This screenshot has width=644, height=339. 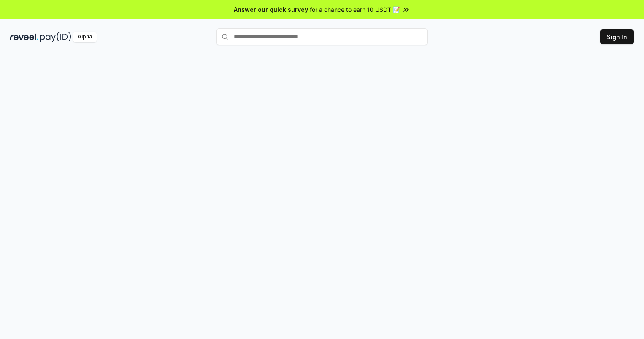 What do you see at coordinates (271, 10) in the screenshot?
I see `span: Answer our quick survey` at bounding box center [271, 10].